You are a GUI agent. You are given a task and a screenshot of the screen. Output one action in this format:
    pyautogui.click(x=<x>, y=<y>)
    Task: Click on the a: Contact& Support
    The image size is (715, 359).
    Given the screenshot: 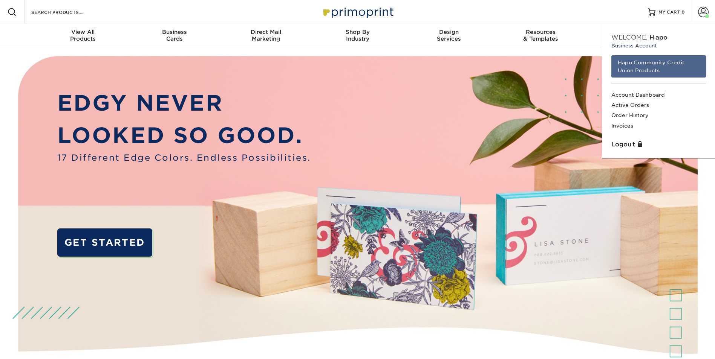 What is the action you would take?
    pyautogui.click(x=632, y=36)
    